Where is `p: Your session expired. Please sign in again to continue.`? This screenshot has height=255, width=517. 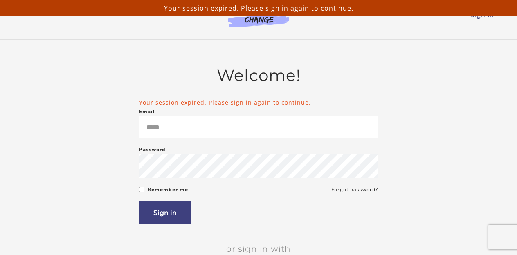
p: Your session expired. Please sign in again to continue. is located at coordinates (259, 8).